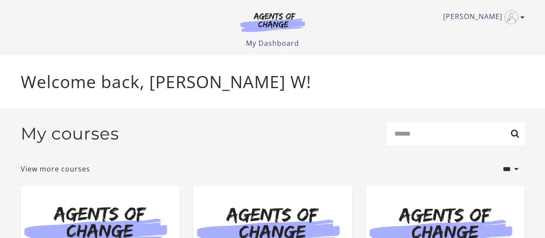 The width and height of the screenshot is (545, 238). Describe the element at coordinates (273, 22) in the screenshot. I see `img: Agents of Change Logo` at that location.